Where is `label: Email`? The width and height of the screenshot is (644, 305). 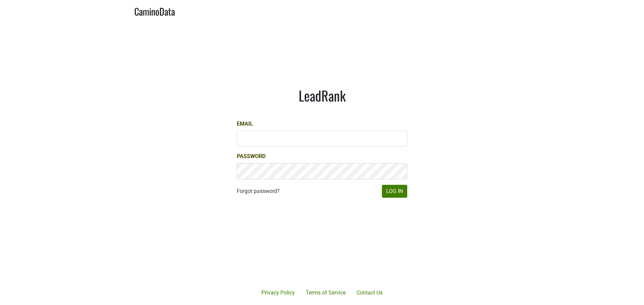
label: Email is located at coordinates (245, 124).